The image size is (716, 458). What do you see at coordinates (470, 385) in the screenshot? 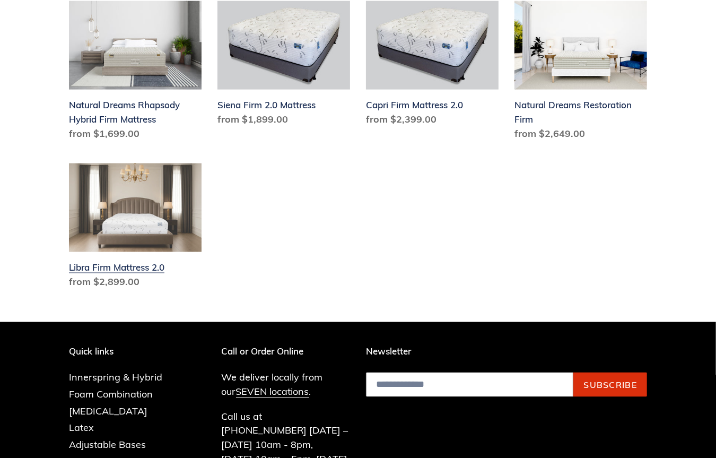
I see `input: Email address` at bounding box center [470, 385].